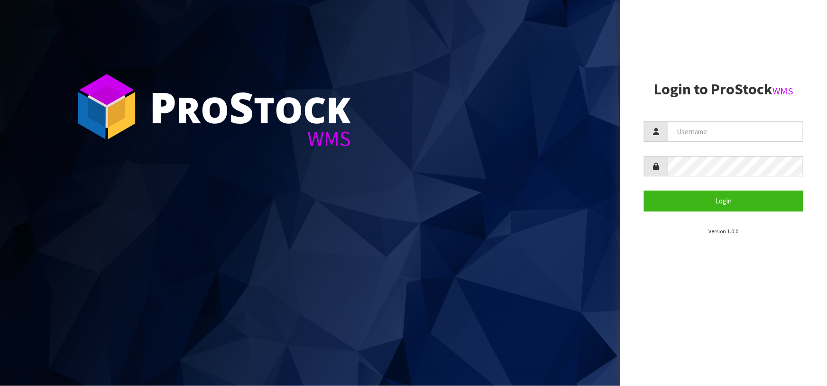 Image resolution: width=827 pixels, height=386 pixels. Describe the element at coordinates (163, 107) in the screenshot. I see `span: P` at that location.